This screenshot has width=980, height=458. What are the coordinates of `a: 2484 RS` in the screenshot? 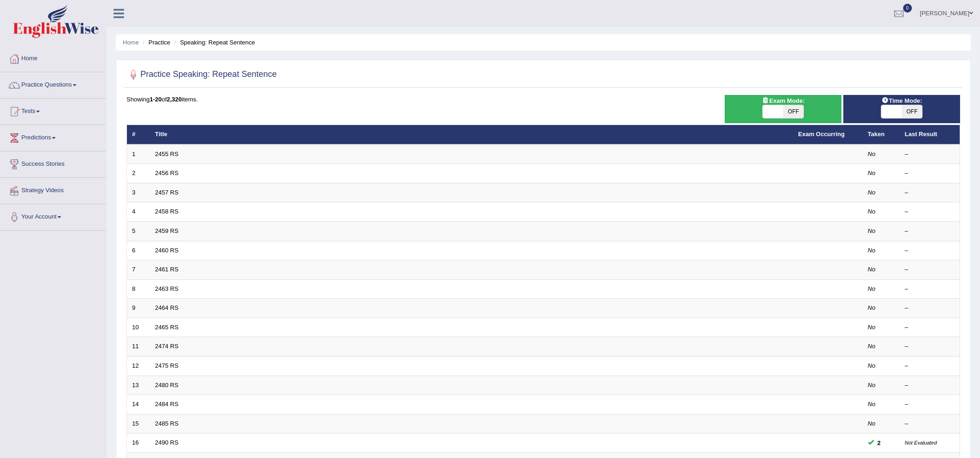 It's located at (167, 404).